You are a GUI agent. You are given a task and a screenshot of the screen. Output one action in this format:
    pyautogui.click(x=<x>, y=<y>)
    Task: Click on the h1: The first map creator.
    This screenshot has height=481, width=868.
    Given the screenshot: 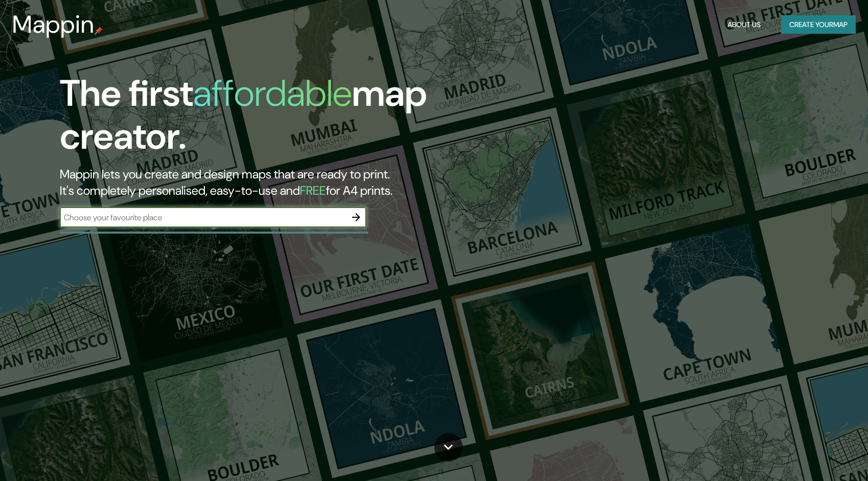 What is the action you would take?
    pyautogui.click(x=277, y=119)
    